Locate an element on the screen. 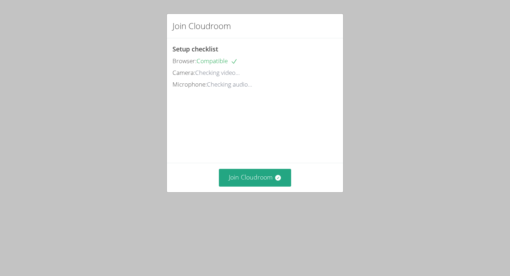 This screenshot has width=510, height=276. h2: Join Cloudroom is located at coordinates (202, 26).